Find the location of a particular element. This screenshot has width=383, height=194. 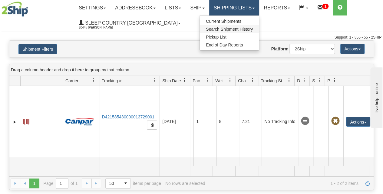

a: Ship Date filter column settings is located at coordinates (185, 80).